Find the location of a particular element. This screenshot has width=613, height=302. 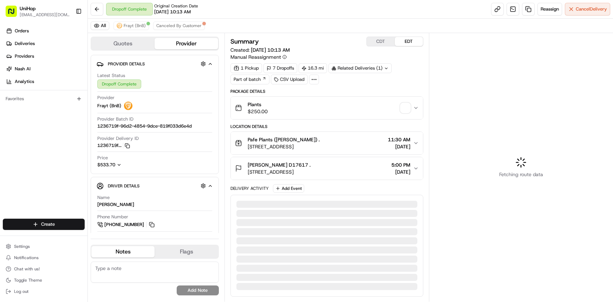

button: Provider is located at coordinates (186, 44).